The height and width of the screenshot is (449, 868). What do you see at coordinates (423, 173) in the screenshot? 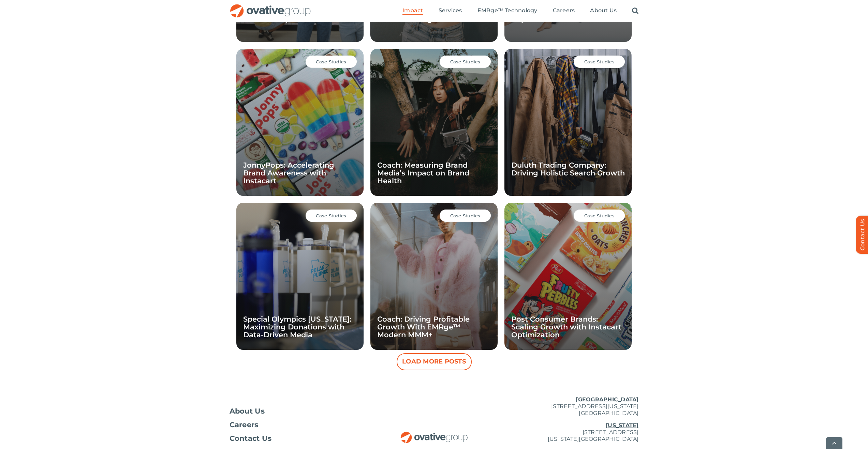
I see `a: Coach: Measuring Brand Media’s Impact on Brand Health` at bounding box center [423, 173].